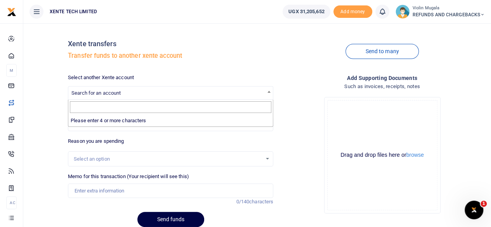  Describe the element at coordinates (261, 202) in the screenshot. I see `span: characters` at that location.